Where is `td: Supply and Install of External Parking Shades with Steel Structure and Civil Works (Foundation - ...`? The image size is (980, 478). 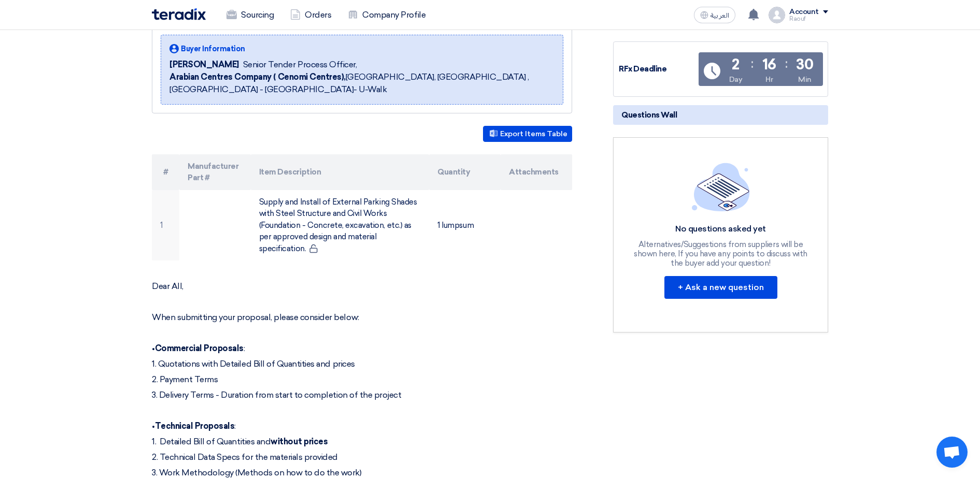 td: Supply and Install of External Parking Shades with Steel Structure and Civil Works (Foundation - ... is located at coordinates (340, 226).